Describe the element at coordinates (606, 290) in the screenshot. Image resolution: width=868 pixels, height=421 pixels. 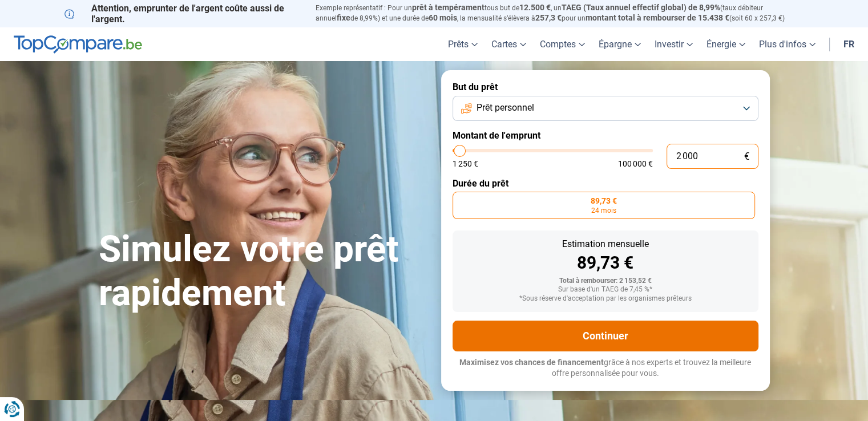
I see `div: Sur base d'un TAEG de 7,45 %*` at that location.